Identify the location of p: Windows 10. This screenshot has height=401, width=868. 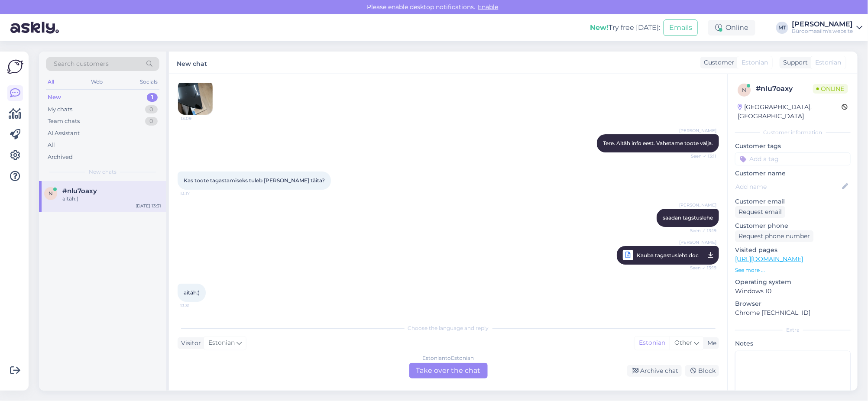
(792, 291).